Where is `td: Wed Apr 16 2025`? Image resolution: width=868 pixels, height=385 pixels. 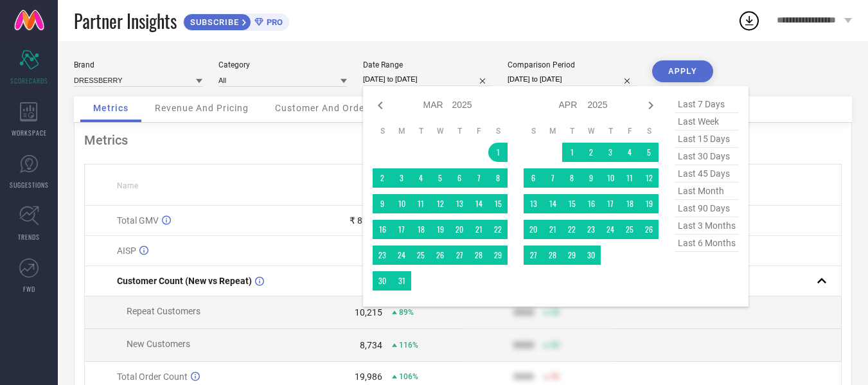
td: Wed Apr 16 2025 is located at coordinates (591, 204).